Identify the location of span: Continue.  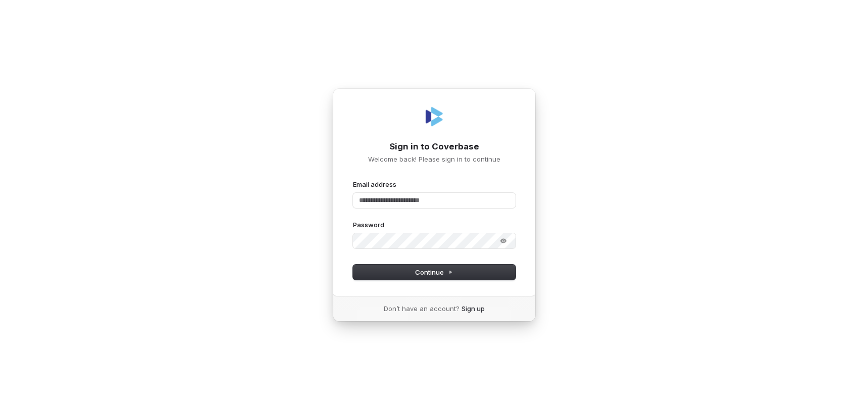
(434, 272).